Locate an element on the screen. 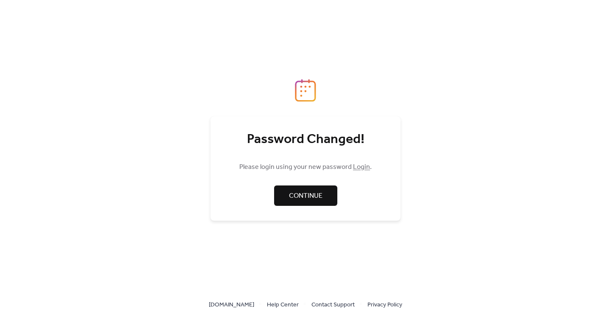  a: Help Center is located at coordinates (282, 304).